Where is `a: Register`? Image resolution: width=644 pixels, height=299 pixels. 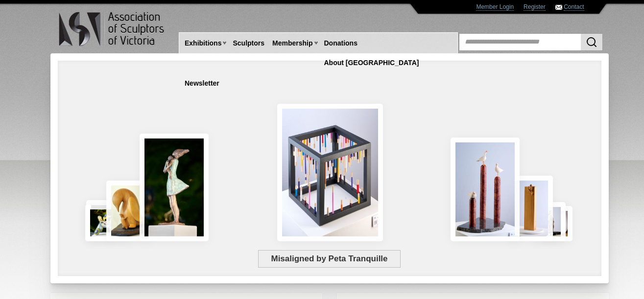 a: Register is located at coordinates (534, 7).